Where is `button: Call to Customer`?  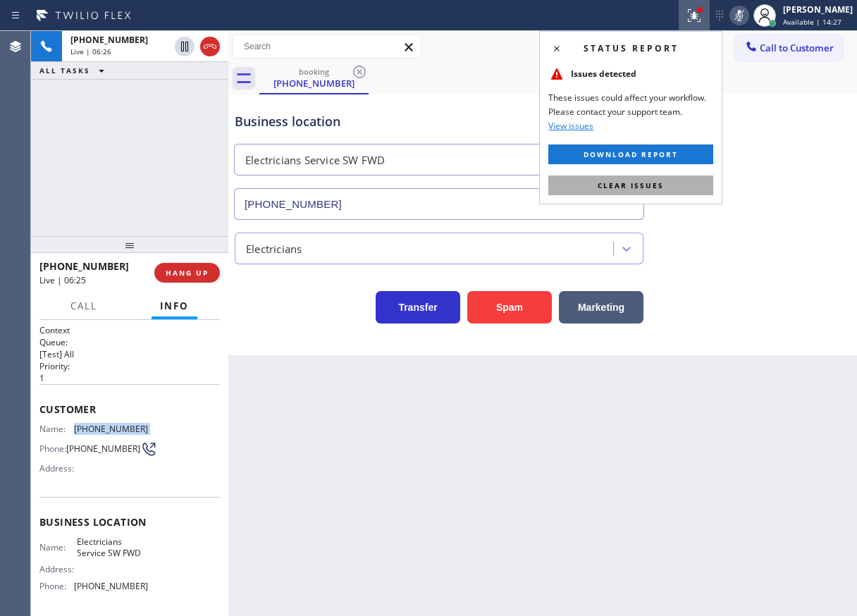
button: Call to Customer is located at coordinates (789, 48).